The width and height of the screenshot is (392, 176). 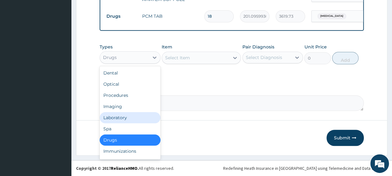 I want to click on div: Imaging, so click(x=130, y=107).